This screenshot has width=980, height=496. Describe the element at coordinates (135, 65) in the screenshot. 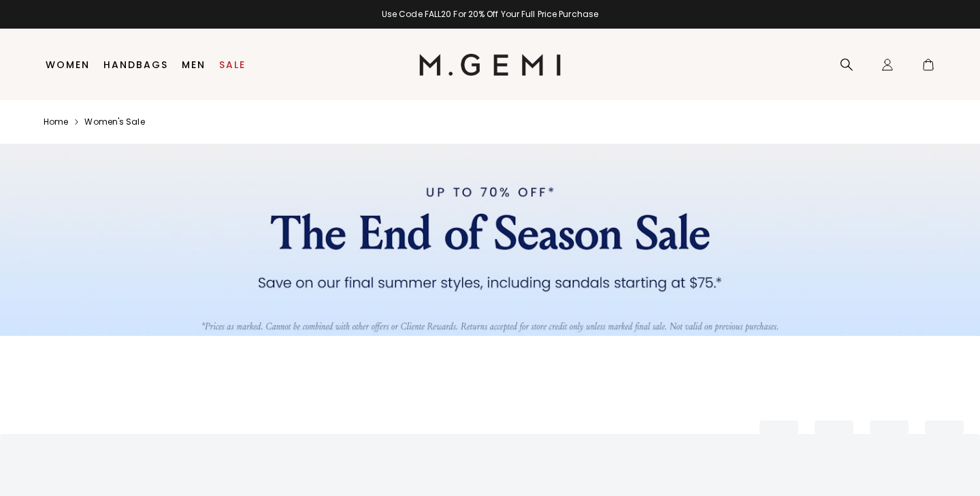

I see `a: Handbags` at that location.